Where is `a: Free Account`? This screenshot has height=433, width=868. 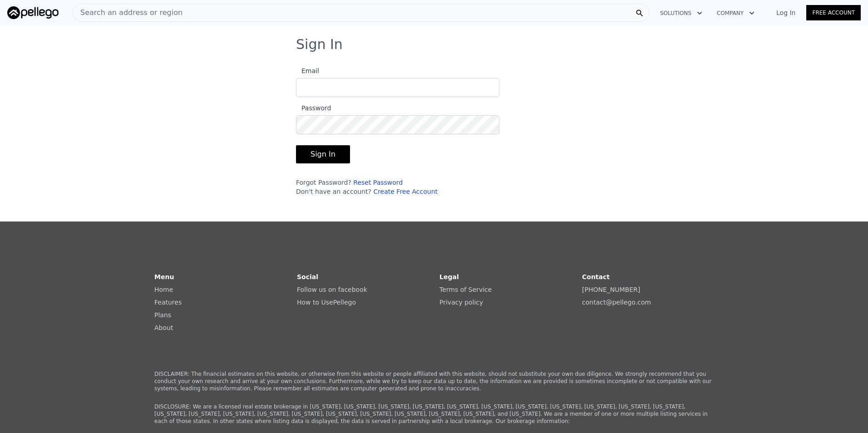 a: Free Account is located at coordinates (834, 13).